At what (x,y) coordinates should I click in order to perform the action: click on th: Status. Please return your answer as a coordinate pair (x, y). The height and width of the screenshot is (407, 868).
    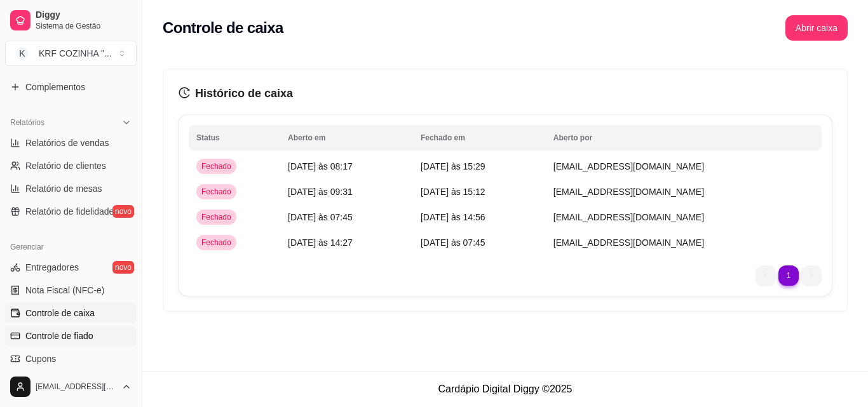
    Looking at the image, I should click on (234, 138).